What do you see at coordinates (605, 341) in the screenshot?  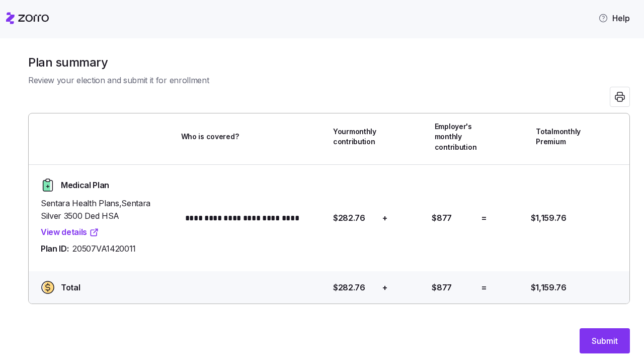 I see `button: Submit` at bounding box center [605, 341].